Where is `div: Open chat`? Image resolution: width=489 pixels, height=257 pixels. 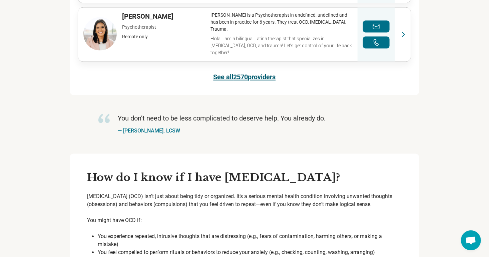 div: Open chat is located at coordinates (471, 241).